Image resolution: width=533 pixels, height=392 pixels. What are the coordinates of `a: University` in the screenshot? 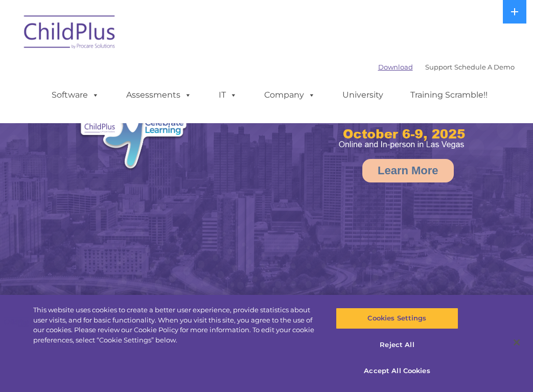 It's located at (363, 95).